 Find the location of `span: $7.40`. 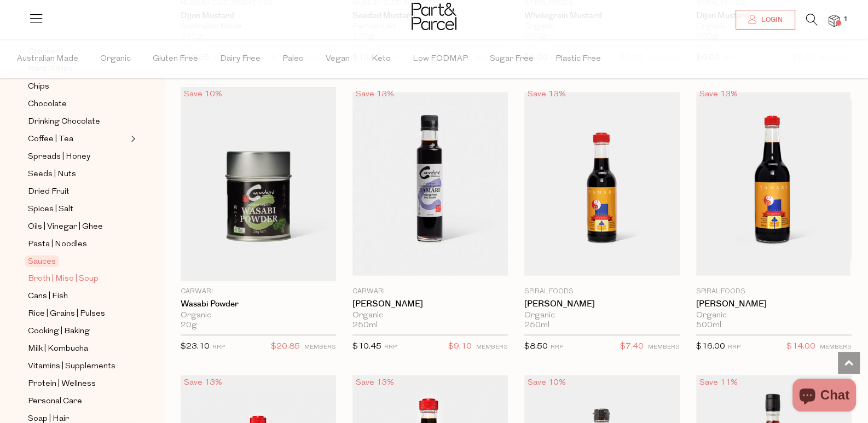

span: $7.40 is located at coordinates (631, 347).